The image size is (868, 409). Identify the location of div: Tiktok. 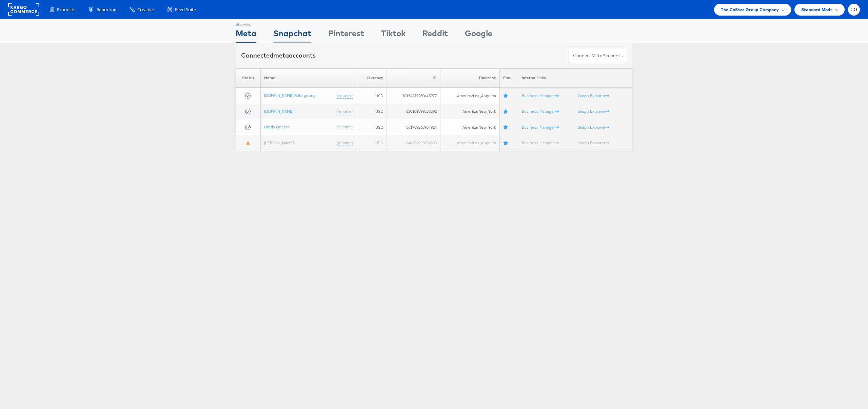
(393, 35).